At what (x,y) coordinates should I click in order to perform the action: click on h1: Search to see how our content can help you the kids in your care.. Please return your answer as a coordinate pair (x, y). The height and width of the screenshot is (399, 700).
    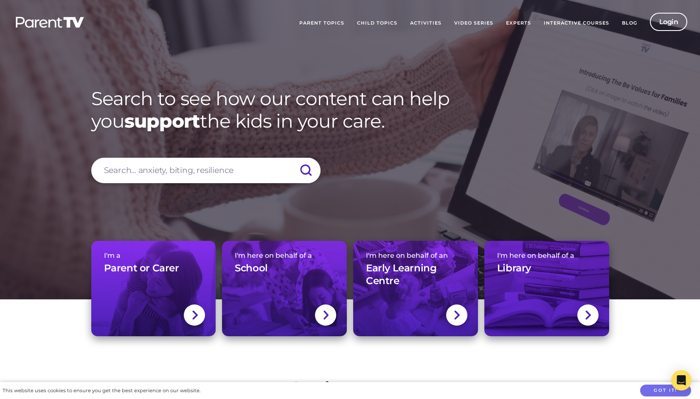
    Looking at the image, I should click on (350, 110).